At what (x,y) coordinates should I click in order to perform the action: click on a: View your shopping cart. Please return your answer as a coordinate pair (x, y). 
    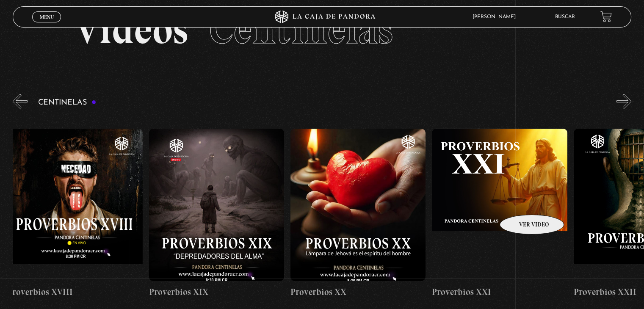
    Looking at the image, I should click on (606, 17).